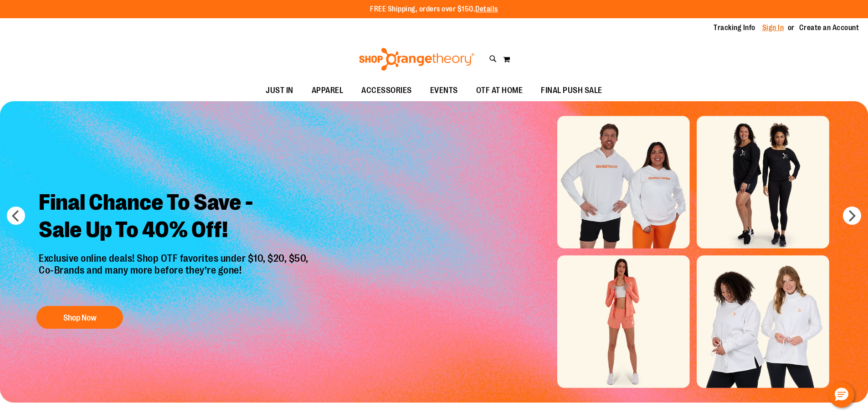  I want to click on span: OTF AT HOME, so click(500, 90).